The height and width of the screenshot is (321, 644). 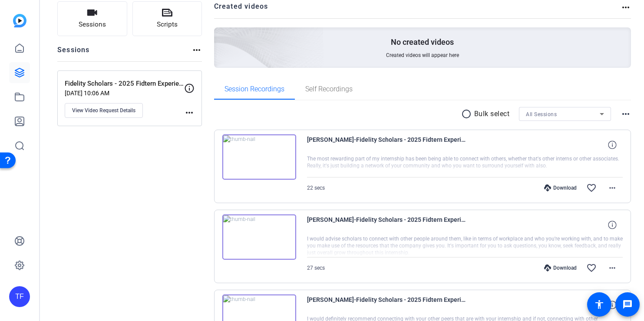 I want to click on button: Scripts, so click(x=167, y=18).